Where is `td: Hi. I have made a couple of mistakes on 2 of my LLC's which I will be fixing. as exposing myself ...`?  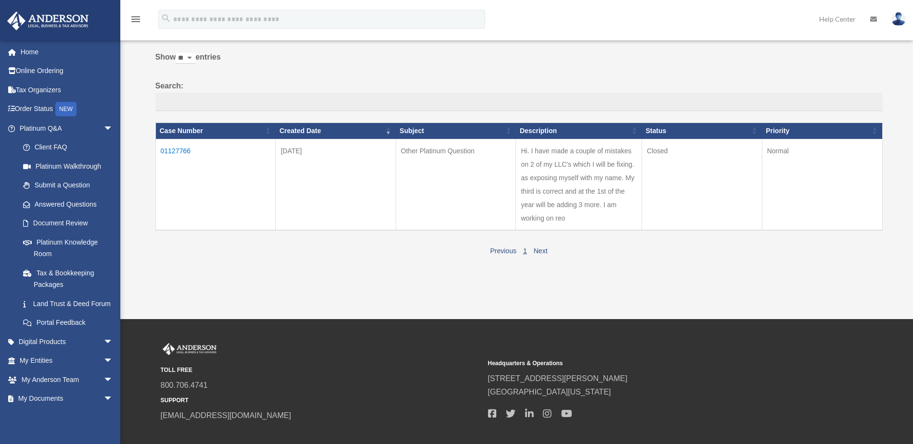
td: Hi. I have made a couple of mistakes on 2 of my LLC's which I will be fixing. as exposing myself ... is located at coordinates (579, 185).